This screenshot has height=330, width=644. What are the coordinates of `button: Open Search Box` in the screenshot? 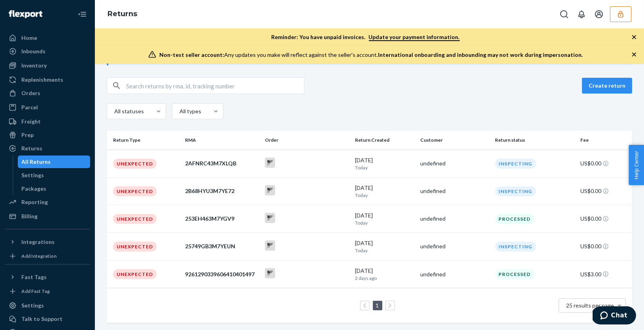 It's located at (564, 14).